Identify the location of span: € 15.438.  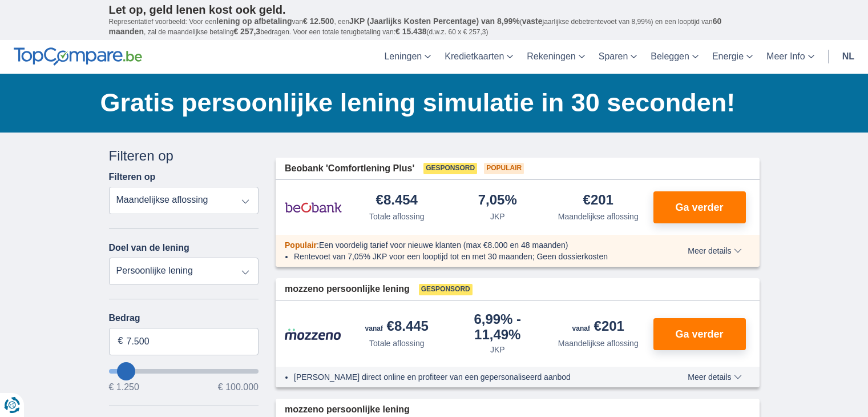
(411, 32).